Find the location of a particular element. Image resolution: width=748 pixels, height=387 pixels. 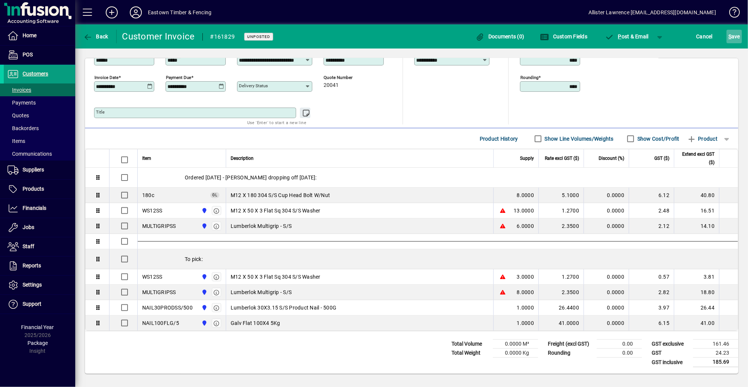

td: 2.48 is located at coordinates (651, 211).